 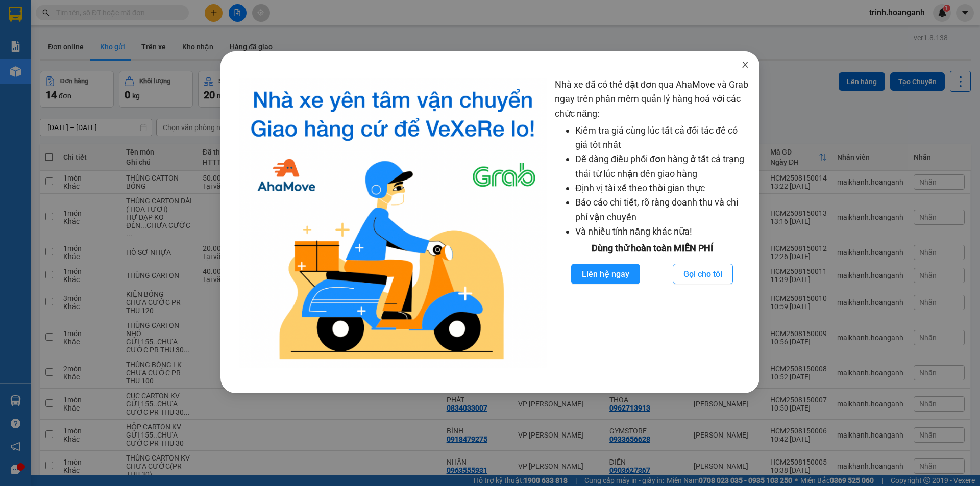 I want to click on button: Close, so click(x=745, y=65).